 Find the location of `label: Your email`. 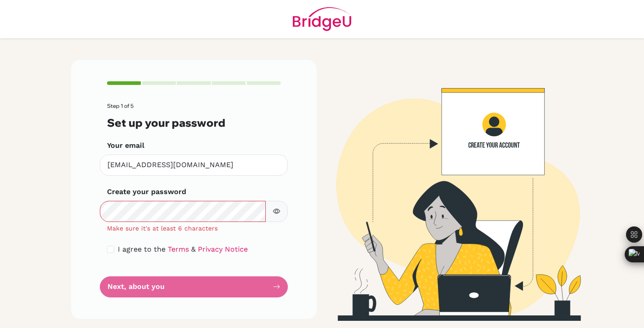

label: Your email is located at coordinates (125, 146).